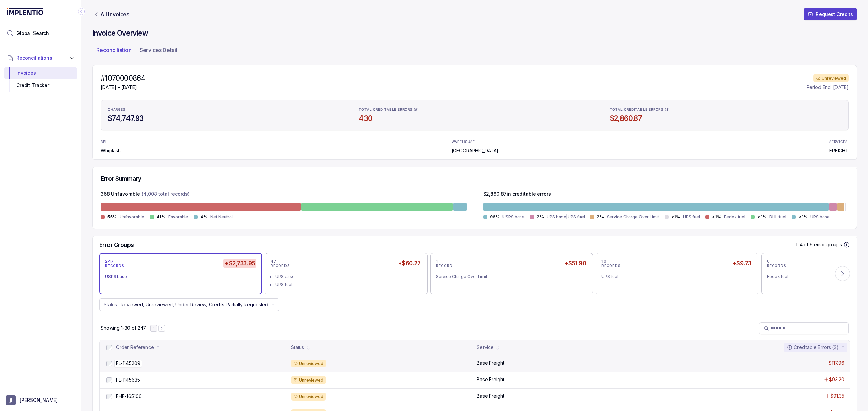  I want to click on p: SERVICES, so click(838, 142).